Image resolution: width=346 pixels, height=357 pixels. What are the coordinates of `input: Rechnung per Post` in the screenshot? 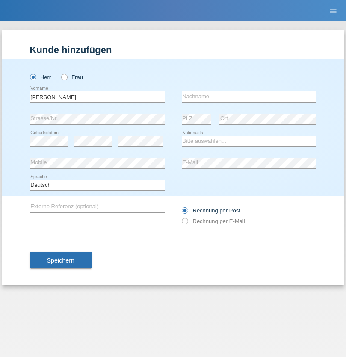 It's located at (184, 212).